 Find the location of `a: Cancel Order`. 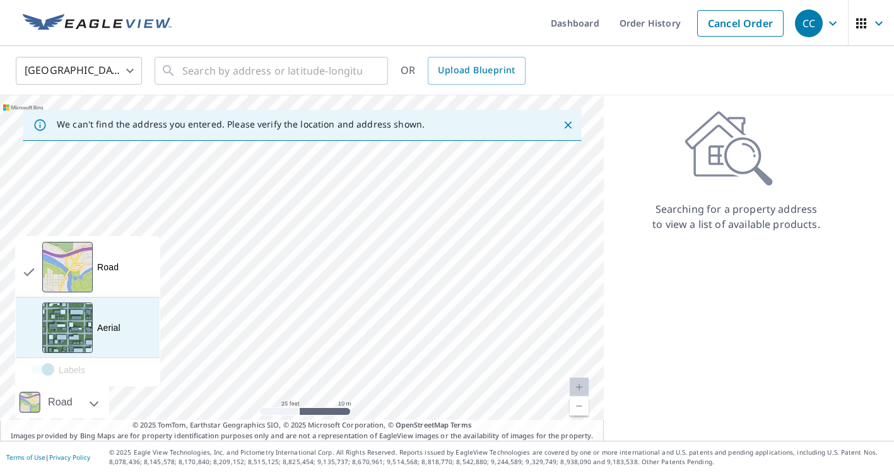

a: Cancel Order is located at coordinates (740, 23).